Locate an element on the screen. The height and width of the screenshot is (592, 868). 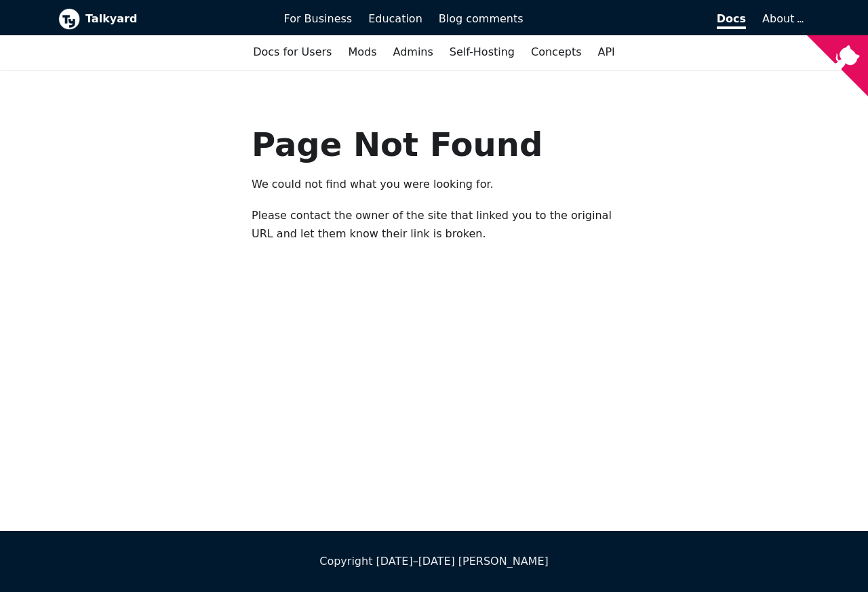
a: Education is located at coordinates (395, 19).